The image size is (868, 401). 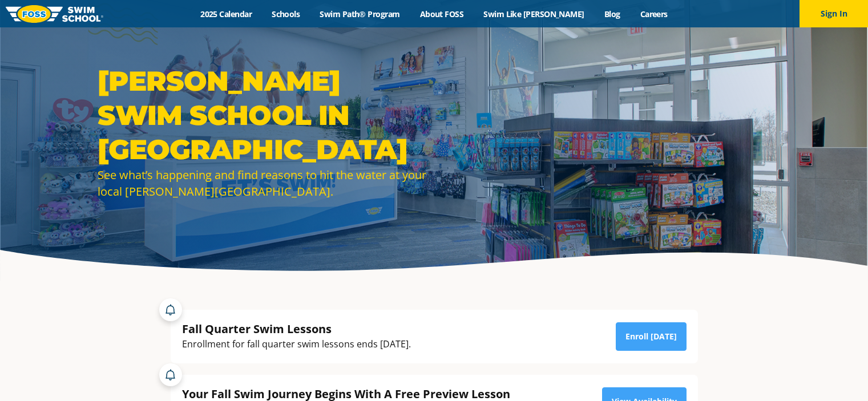 I want to click on a: 2025 Calendar, so click(x=226, y=14).